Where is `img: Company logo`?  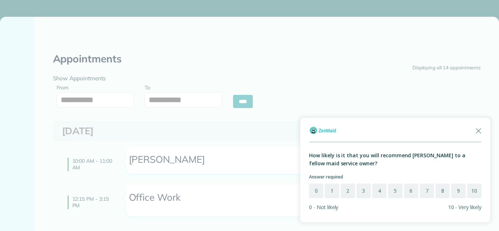
img: Company logo is located at coordinates (323, 130).